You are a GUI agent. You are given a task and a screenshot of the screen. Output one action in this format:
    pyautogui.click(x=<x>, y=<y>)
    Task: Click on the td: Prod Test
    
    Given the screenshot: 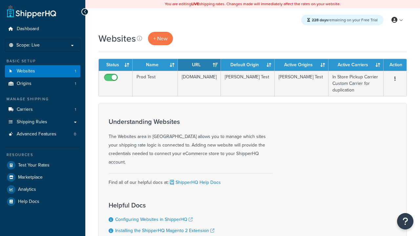 What is the action you would take?
    pyautogui.click(x=155, y=83)
    